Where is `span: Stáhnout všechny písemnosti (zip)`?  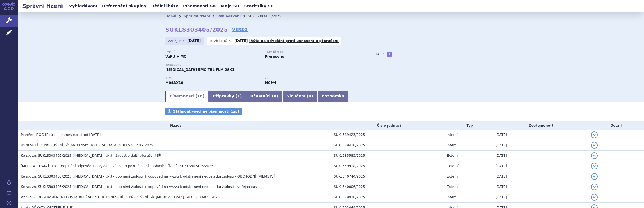 span: Stáhnout všechny písemnosti (zip) is located at coordinates (206, 111).